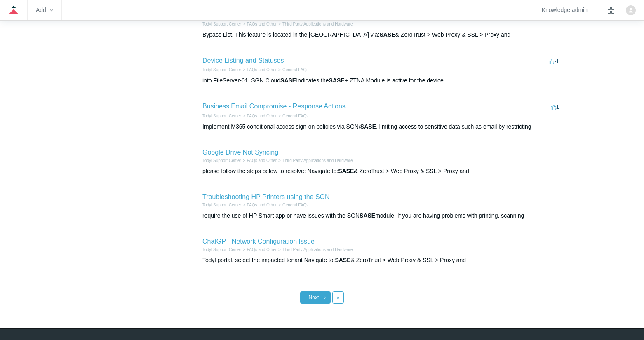  What do you see at coordinates (564, 10) in the screenshot?
I see `a: Knowledge admin` at bounding box center [564, 10].